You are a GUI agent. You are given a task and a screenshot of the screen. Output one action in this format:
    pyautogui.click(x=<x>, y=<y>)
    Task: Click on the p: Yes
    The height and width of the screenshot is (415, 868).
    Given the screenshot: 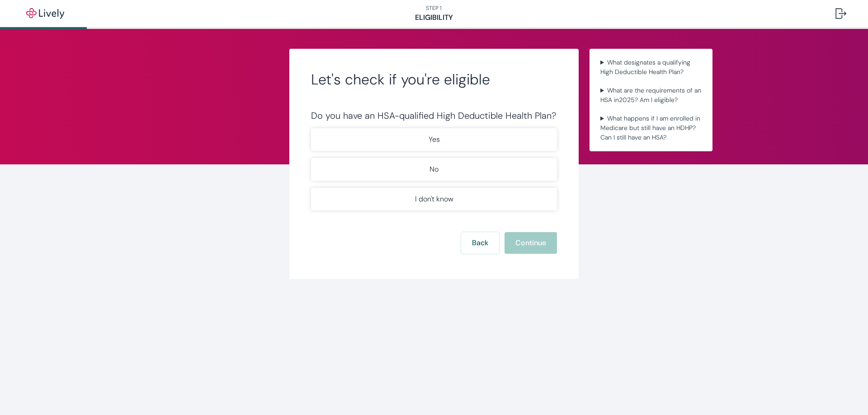 What is the action you would take?
    pyautogui.click(x=434, y=140)
    